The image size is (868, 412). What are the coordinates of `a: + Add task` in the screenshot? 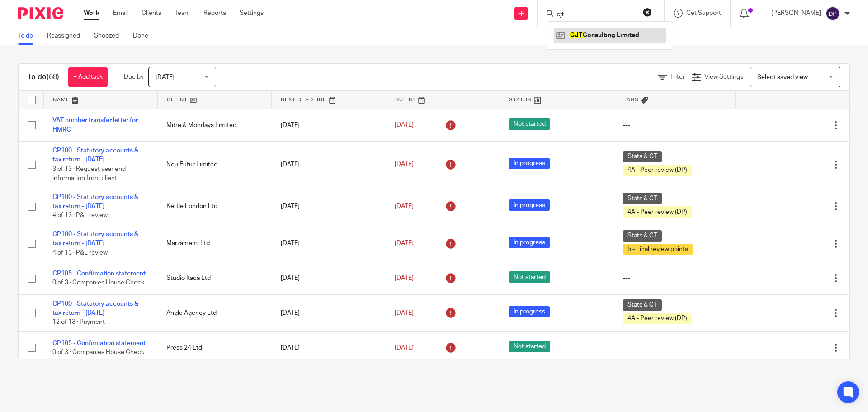 It's located at (87, 77).